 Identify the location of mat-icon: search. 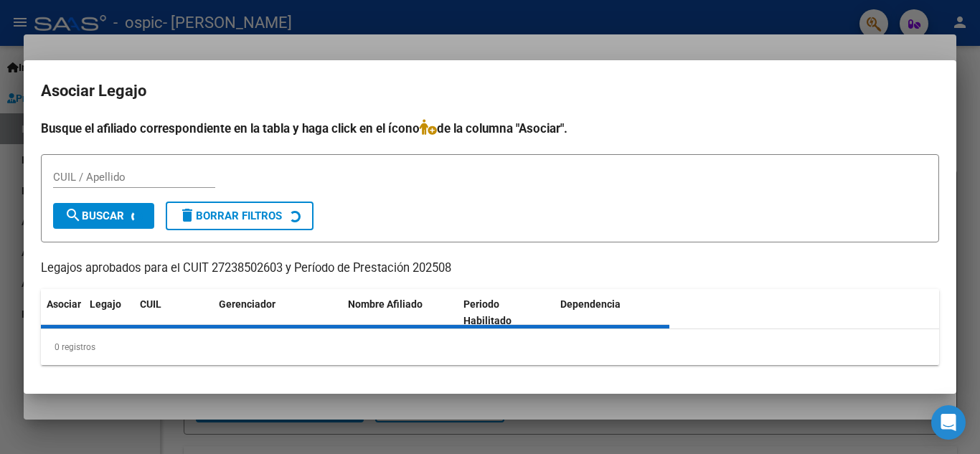
(73, 215).